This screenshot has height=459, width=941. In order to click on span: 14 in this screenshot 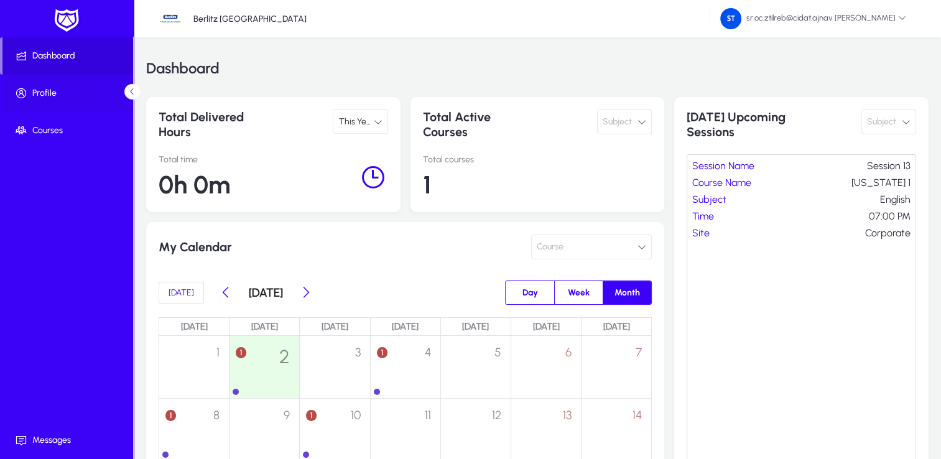, I will do `click(637, 415)`.